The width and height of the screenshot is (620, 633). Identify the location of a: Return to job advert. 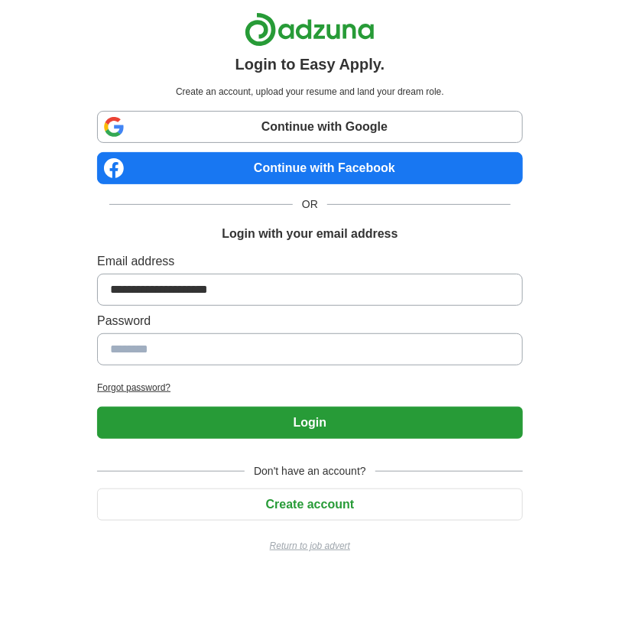
(310, 546).